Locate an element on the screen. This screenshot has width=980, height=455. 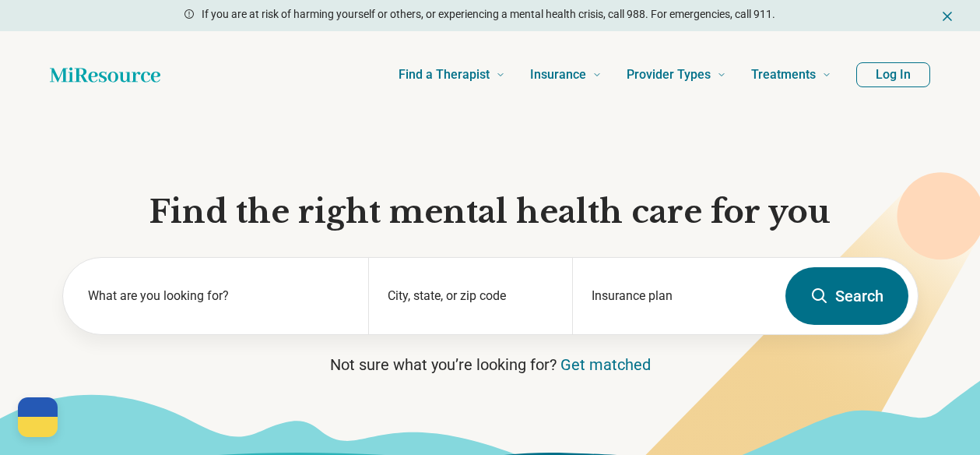
p: If you are at risk of harming yourself or others, or experiencing a mental health crisis, call 98... is located at coordinates (488, 14).